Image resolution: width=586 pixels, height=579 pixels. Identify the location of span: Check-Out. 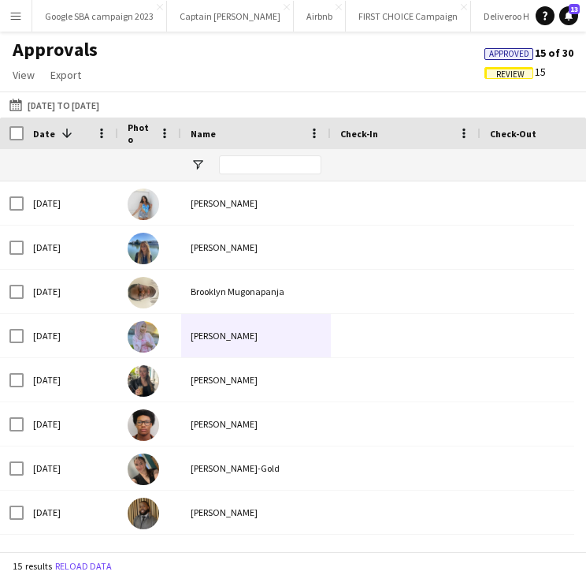
(513, 133).